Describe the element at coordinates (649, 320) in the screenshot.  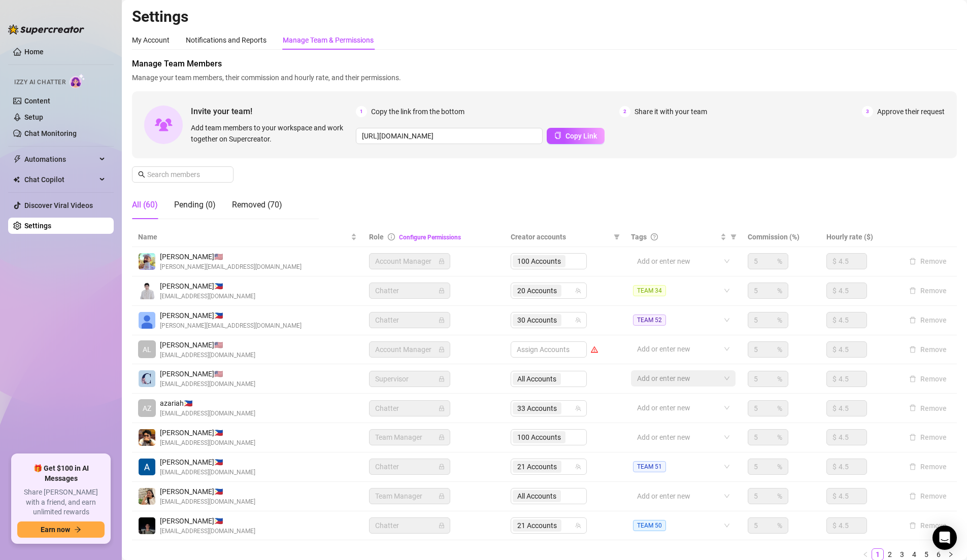
I see `span: TEAM 52` at that location.